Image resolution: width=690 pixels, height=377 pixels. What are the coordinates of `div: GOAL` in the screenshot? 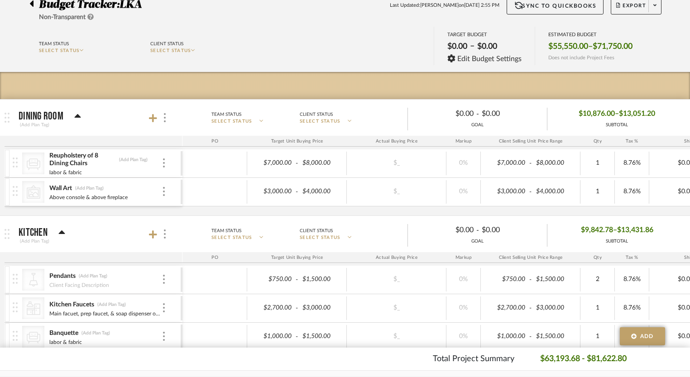 It's located at (477, 241).